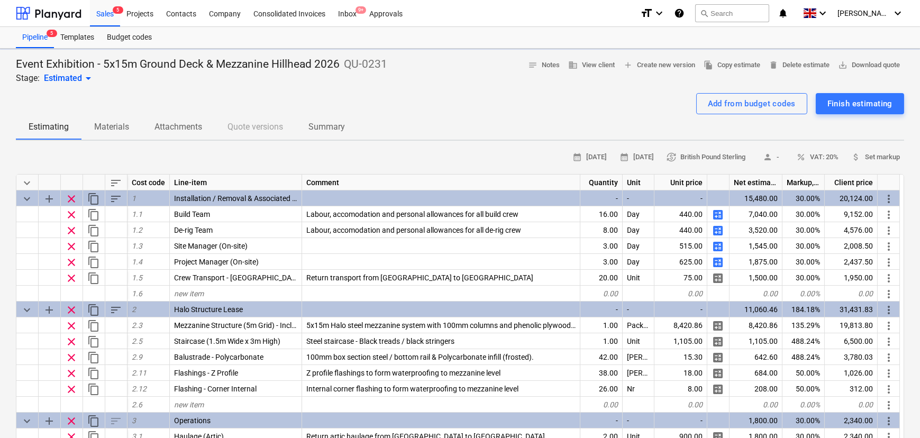 This screenshot has height=438, width=920. What do you see at coordinates (592, 65) in the screenshot?
I see `span: View client` at bounding box center [592, 65].